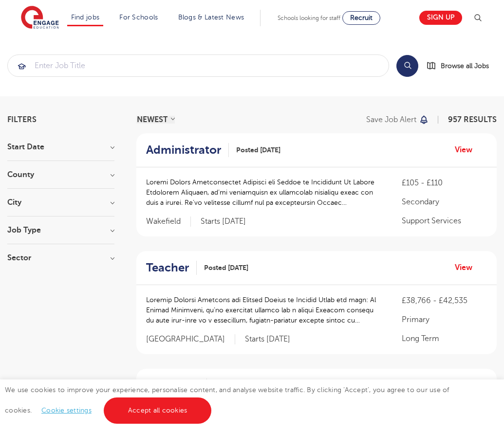 The height and width of the screenshot is (432, 504). I want to click on span: We use cookies to improve your experience, personalise content, and analyse website traffic. By c..., so click(226, 400).